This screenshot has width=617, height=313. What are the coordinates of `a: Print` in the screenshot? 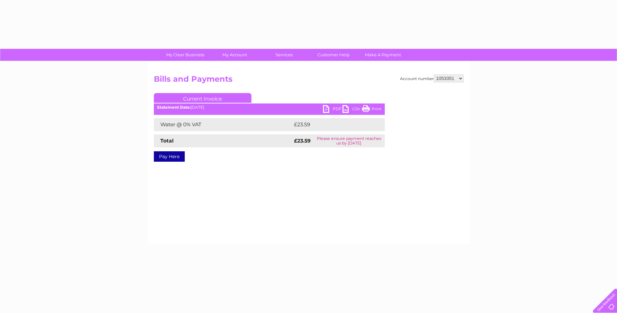 It's located at (372, 110).